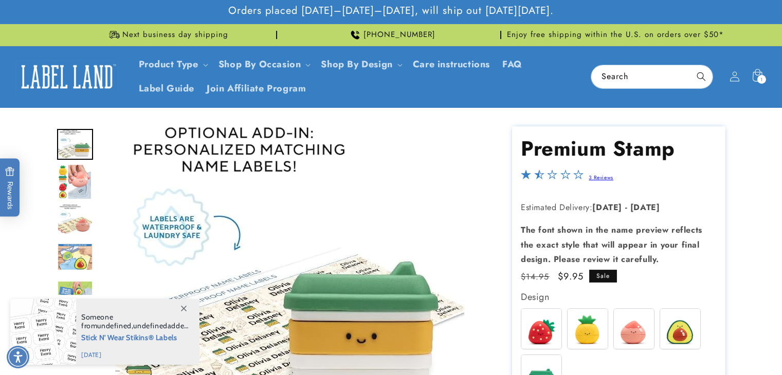  Describe the element at coordinates (67, 77) in the screenshot. I see `a: Label Land` at that location.